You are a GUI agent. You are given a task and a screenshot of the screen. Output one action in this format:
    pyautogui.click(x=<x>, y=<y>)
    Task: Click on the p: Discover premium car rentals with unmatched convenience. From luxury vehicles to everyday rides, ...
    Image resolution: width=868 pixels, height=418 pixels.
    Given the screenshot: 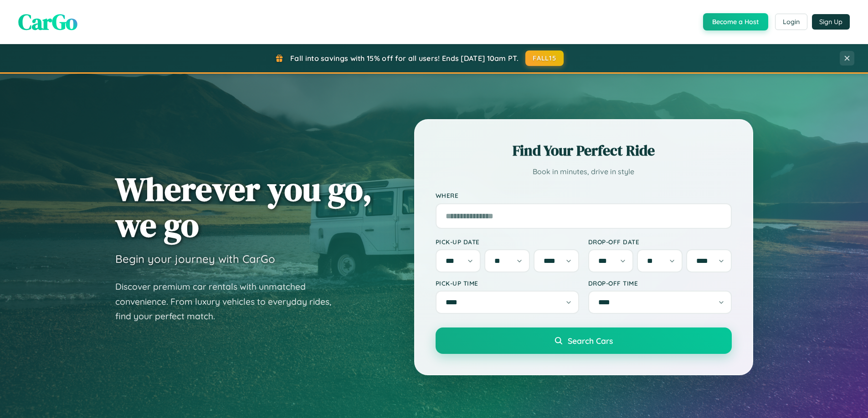 What is the action you would take?
    pyautogui.click(x=229, y=301)
    